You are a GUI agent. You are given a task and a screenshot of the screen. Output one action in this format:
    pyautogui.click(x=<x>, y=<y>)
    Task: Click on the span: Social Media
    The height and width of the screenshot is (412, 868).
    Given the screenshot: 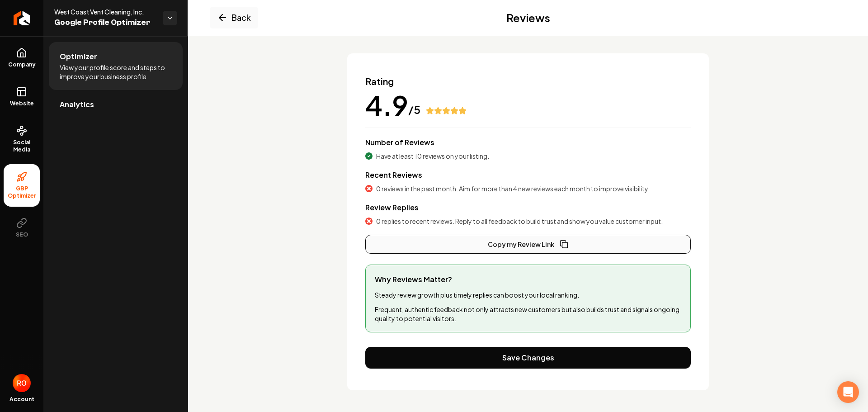 What is the action you would take?
    pyautogui.click(x=22, y=146)
    